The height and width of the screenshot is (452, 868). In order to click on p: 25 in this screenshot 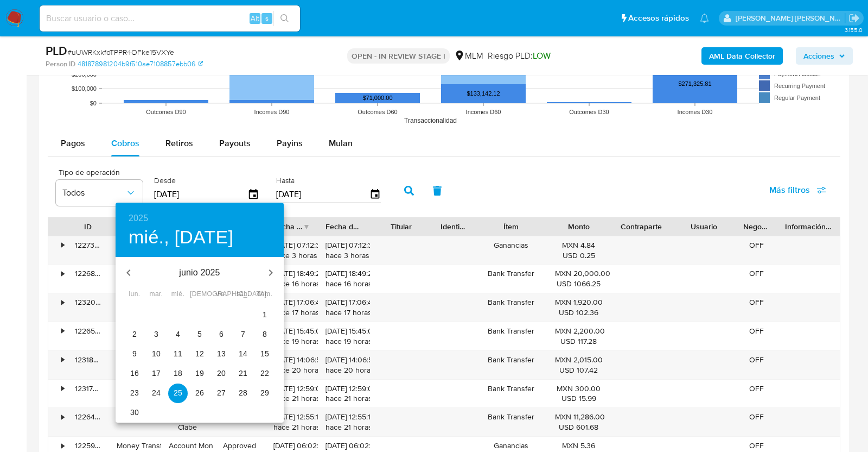, I will do `click(178, 393)`.